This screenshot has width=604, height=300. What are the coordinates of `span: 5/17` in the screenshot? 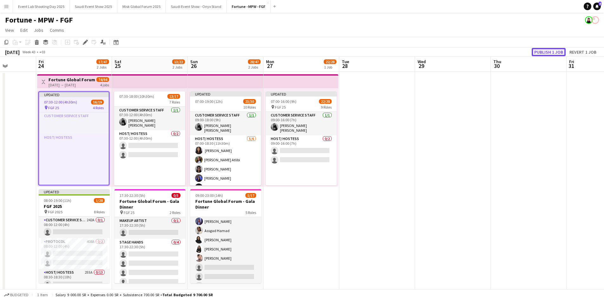 It's located at (251, 195).